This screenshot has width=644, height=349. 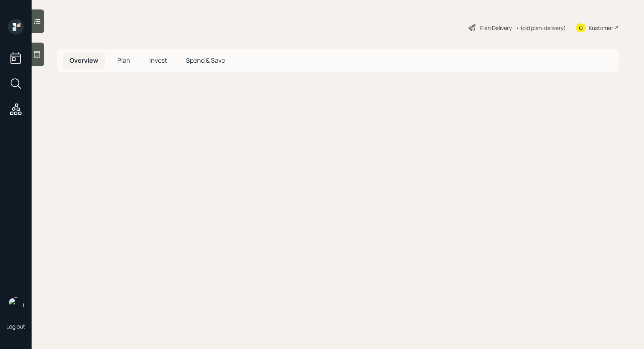 What do you see at coordinates (158, 61) in the screenshot?
I see `span: Invest` at bounding box center [158, 61].